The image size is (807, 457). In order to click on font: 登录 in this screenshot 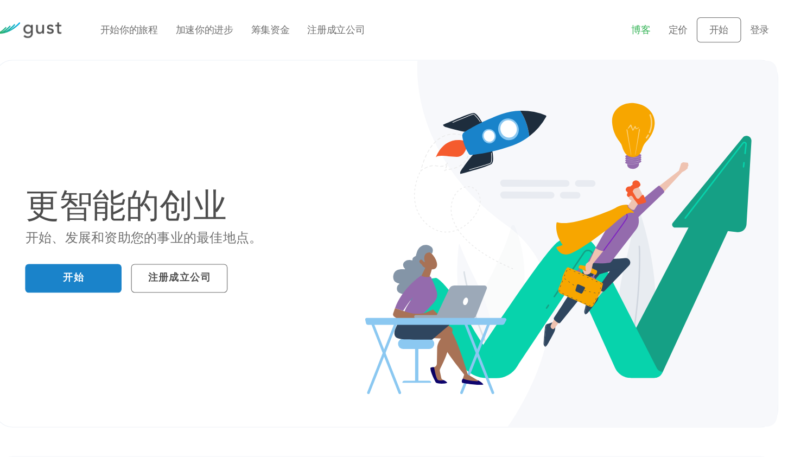, I will do `click(742, 27)`.